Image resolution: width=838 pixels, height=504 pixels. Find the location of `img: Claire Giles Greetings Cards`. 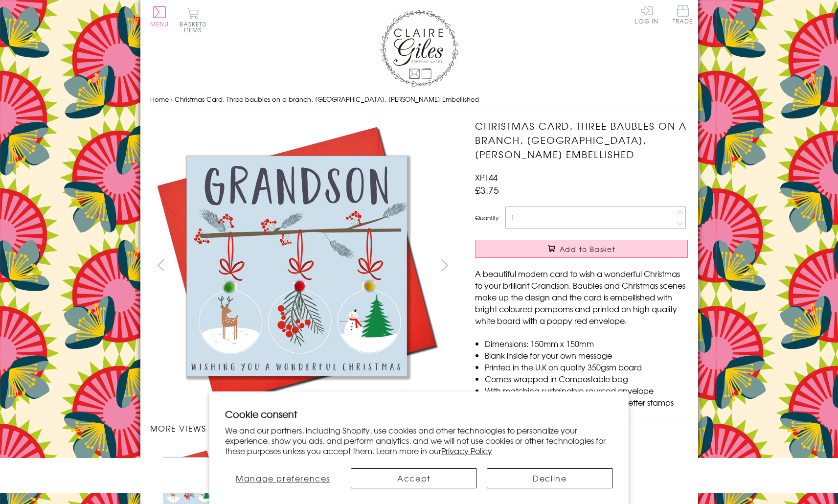

img: Claire Giles Greetings Cards is located at coordinates (419, 48).